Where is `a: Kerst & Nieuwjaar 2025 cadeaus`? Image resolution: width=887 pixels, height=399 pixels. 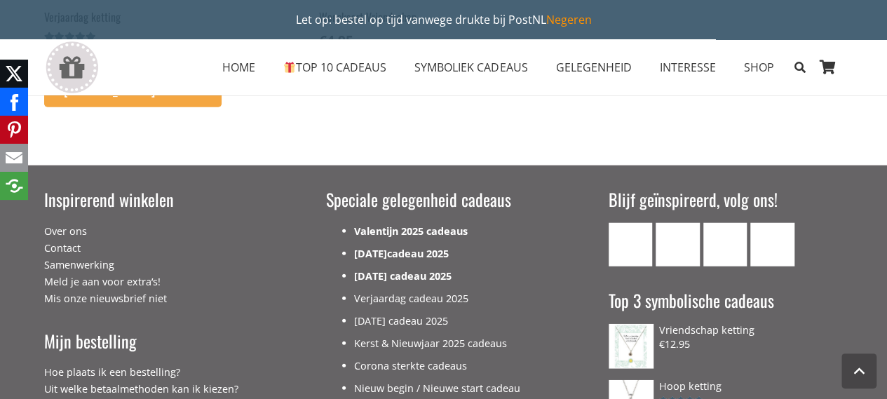
a: Kerst & Nieuwjaar 2025 cadeaus is located at coordinates (431, 343).